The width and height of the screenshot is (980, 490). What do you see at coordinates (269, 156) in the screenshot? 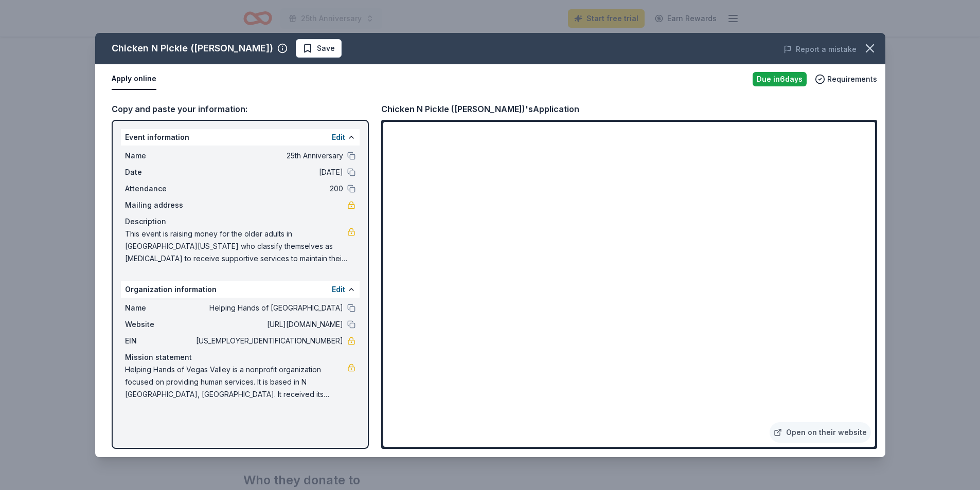
I see `span: 25th Anniversary` at bounding box center [269, 156].